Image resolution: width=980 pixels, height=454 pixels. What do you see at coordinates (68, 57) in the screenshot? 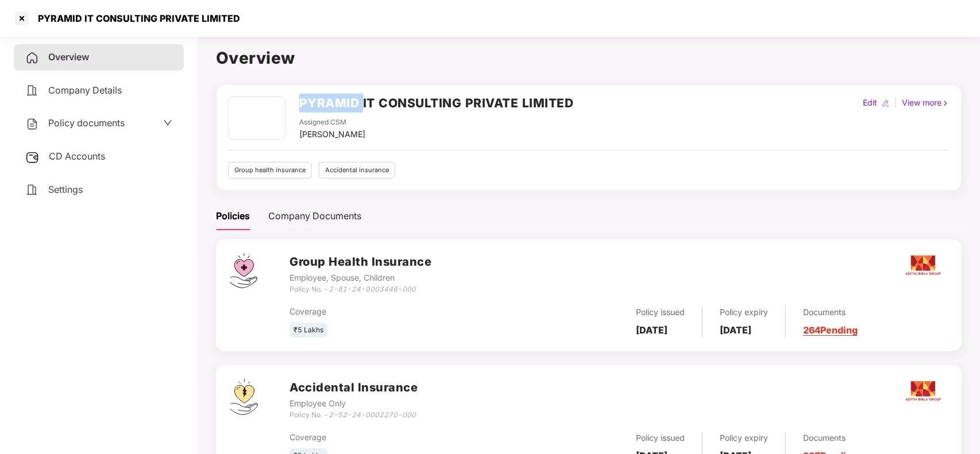
I see `span: Overview` at bounding box center [68, 57].